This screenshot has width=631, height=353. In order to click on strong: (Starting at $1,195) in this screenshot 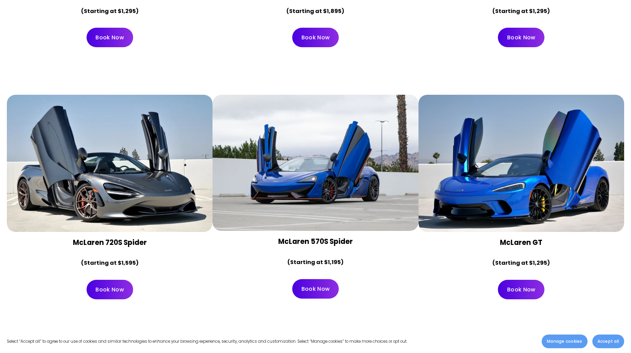, I will do `click(315, 262)`.